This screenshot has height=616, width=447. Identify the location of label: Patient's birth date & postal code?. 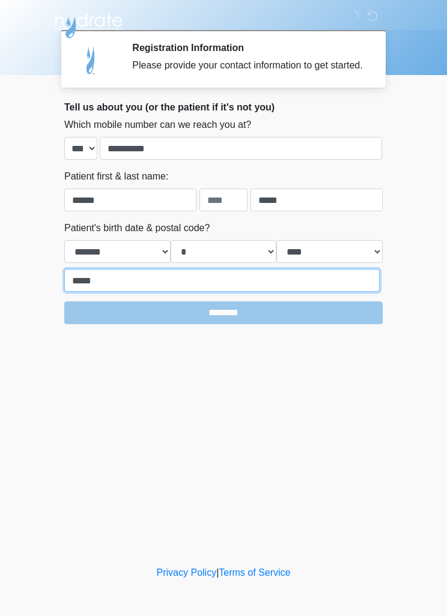
(137, 228).